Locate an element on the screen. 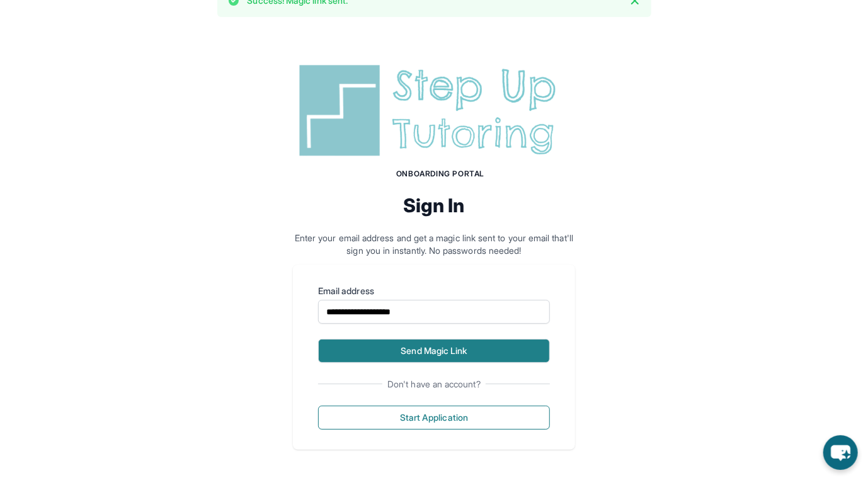 Image resolution: width=868 pixels, height=480 pixels. h2: Sign In is located at coordinates (434, 206).